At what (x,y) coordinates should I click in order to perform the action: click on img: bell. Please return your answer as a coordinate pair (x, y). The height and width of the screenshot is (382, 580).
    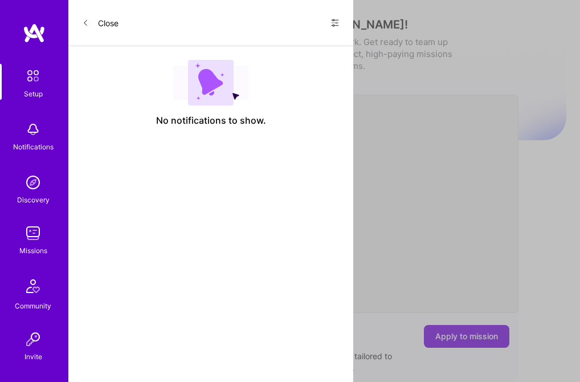
    Looking at the image, I should click on (33, 129).